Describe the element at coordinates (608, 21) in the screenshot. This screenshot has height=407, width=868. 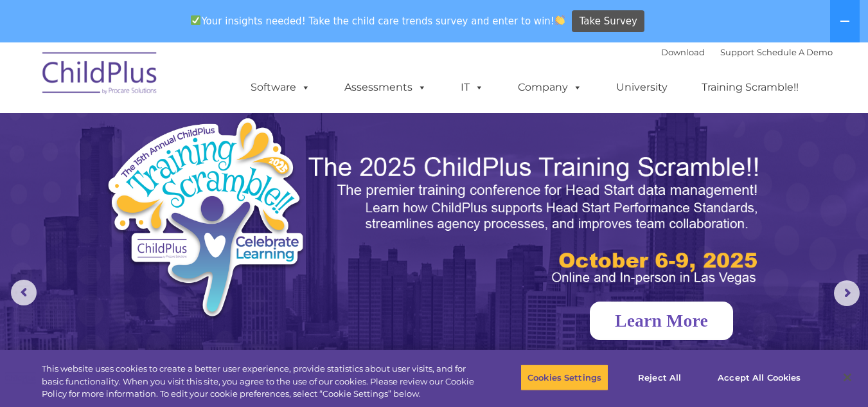
I see `a: Take Survey` at that location.